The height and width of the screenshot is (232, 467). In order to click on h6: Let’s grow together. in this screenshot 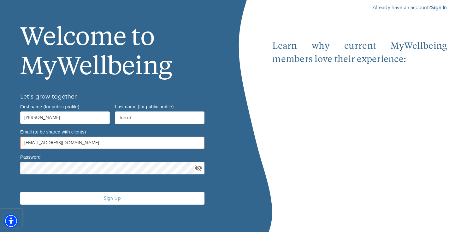, I will do `click(117, 97)`.